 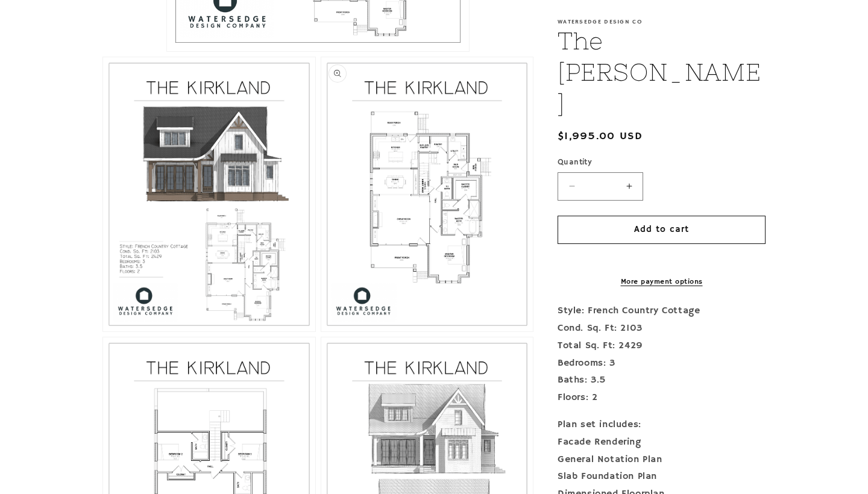 What do you see at coordinates (661, 425) in the screenshot?
I see `div: Plan set includes:` at bounding box center [661, 425].